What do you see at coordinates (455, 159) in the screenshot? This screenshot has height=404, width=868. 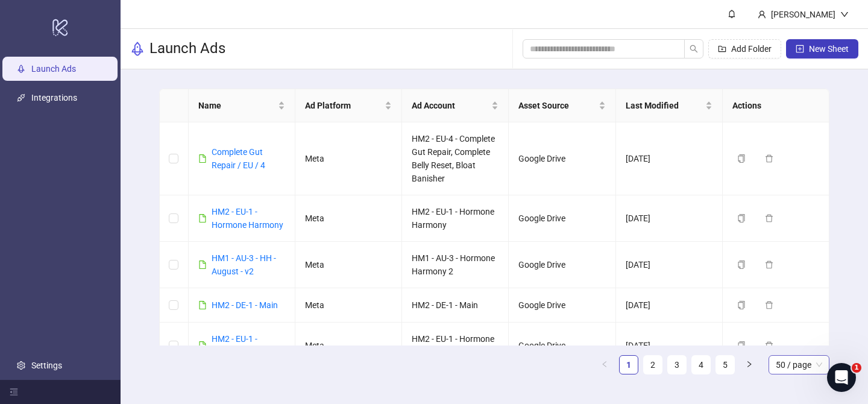 I see `td: HM2 - EU-4 - Complete Gut Repair, Complete Belly Reset, Bloat Banisher` at bounding box center [455, 159].